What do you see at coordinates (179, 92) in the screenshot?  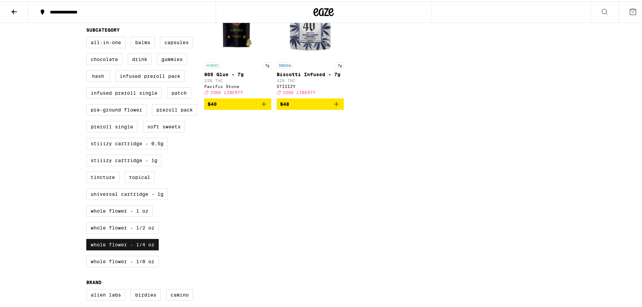 I see `label: Patch` at bounding box center [179, 92].